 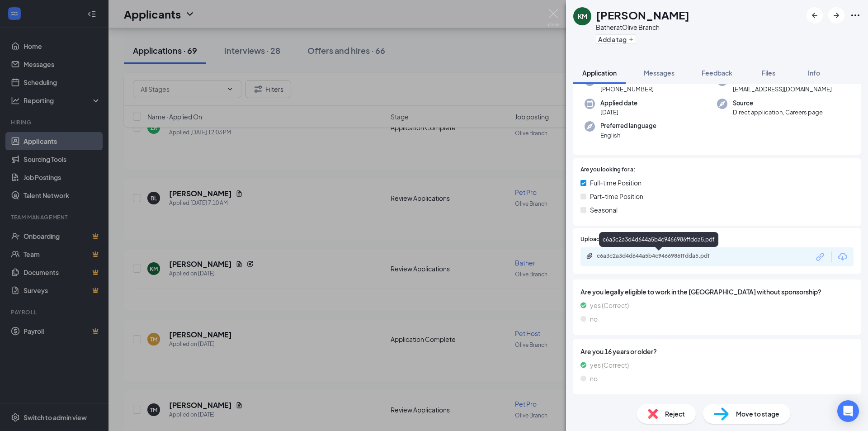 I want to click on span: Preferred language, so click(x=628, y=126).